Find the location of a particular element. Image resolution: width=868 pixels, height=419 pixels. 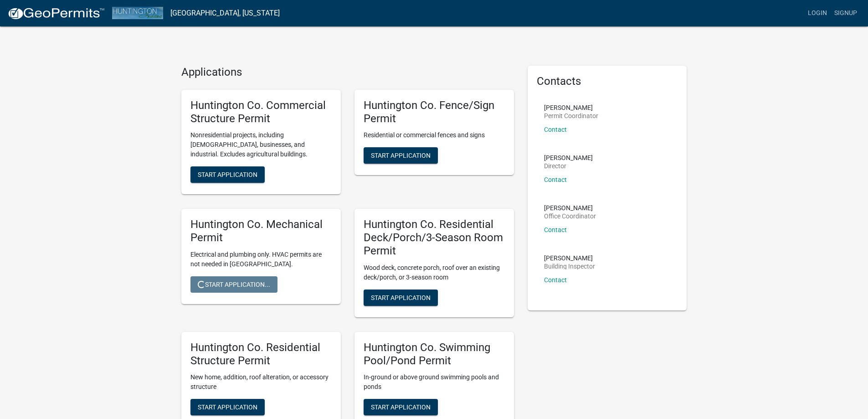

h5: Huntington Co. Residential Deck/Porch/3-Season Room Permit is located at coordinates (434, 237).